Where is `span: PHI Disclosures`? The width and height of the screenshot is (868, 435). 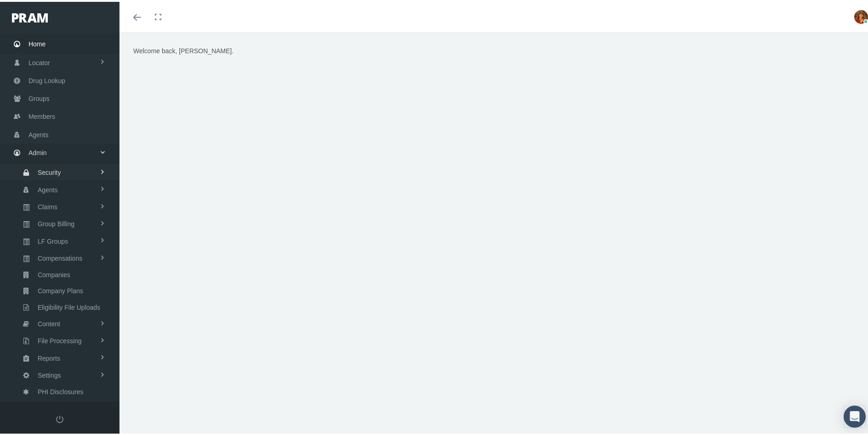
span: PHI Disclosures is located at coordinates (61, 390).